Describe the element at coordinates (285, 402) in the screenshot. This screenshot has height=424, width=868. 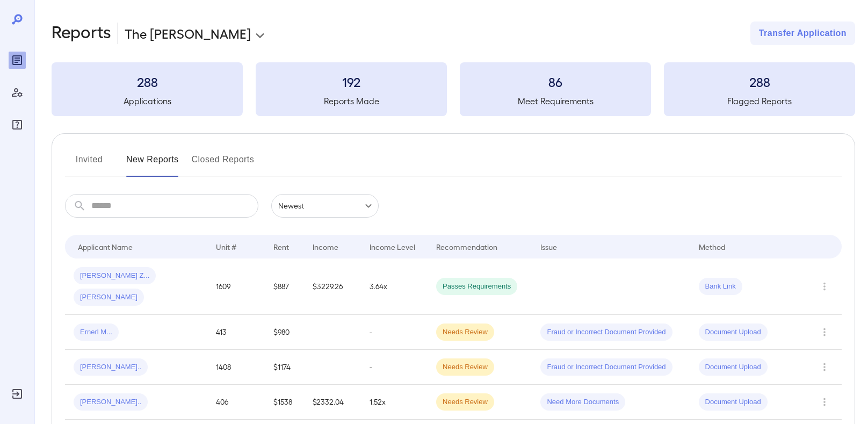
I see `td: $1538` at that location.